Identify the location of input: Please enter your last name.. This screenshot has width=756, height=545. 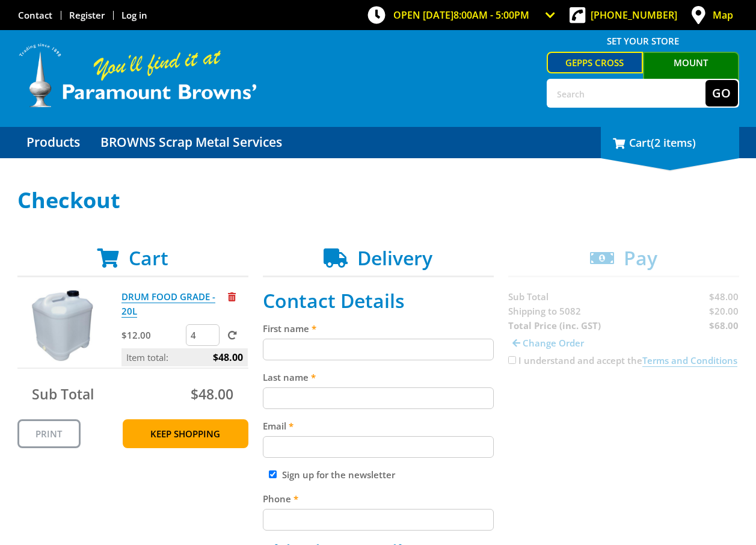
(378, 398).